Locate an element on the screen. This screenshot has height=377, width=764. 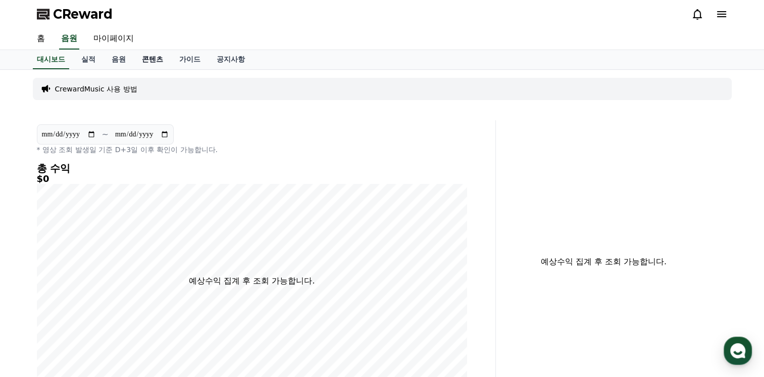
span: CReward is located at coordinates (83, 14).